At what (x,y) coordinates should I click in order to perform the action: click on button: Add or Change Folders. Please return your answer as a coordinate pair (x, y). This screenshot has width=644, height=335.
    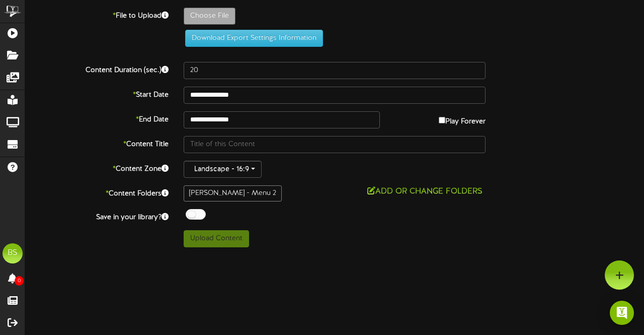
    Looking at the image, I should click on (424, 191).